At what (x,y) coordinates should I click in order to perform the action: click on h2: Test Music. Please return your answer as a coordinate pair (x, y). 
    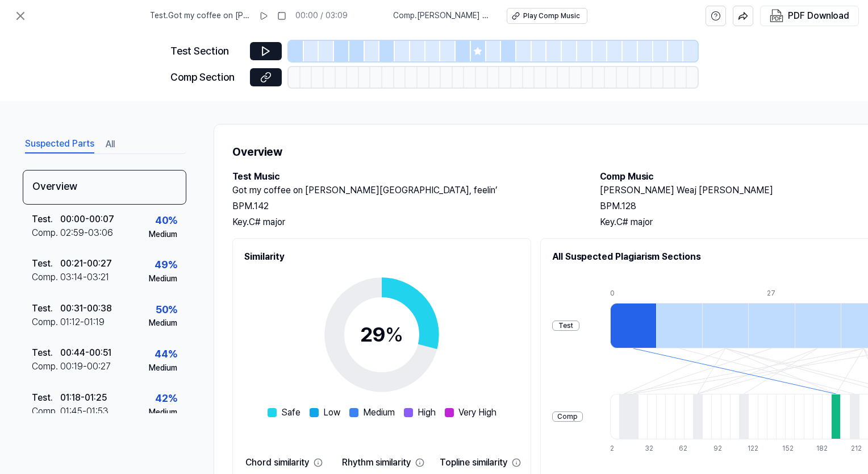
    Looking at the image, I should click on (405, 177).